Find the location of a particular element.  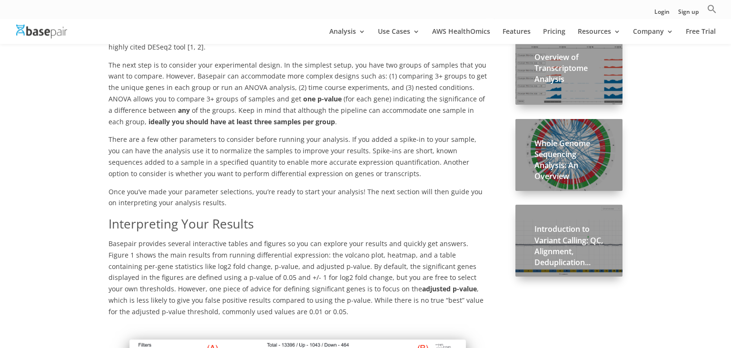

strong: adjusted p-value is located at coordinates (449, 289).